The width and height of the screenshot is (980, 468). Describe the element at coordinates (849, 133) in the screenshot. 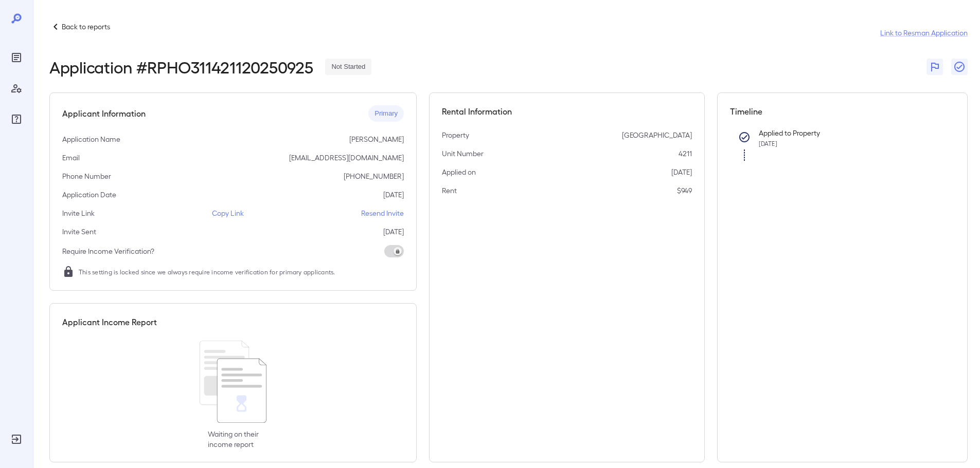

I see `p: Applied to Property` at that location.